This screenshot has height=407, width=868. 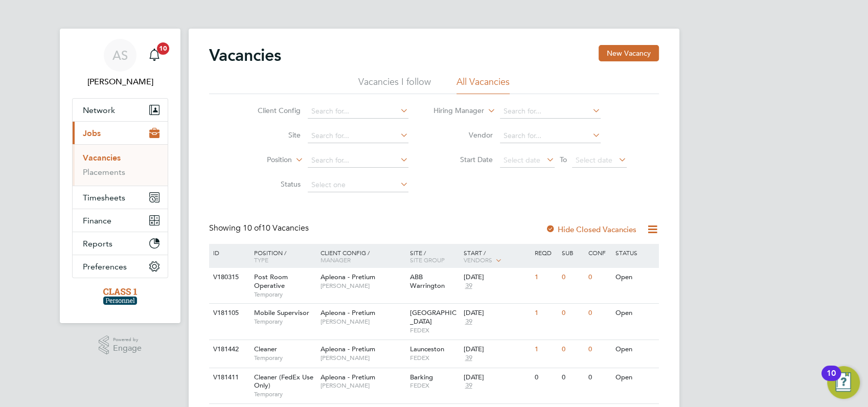 I want to click on div: Showing, so click(x=260, y=228).